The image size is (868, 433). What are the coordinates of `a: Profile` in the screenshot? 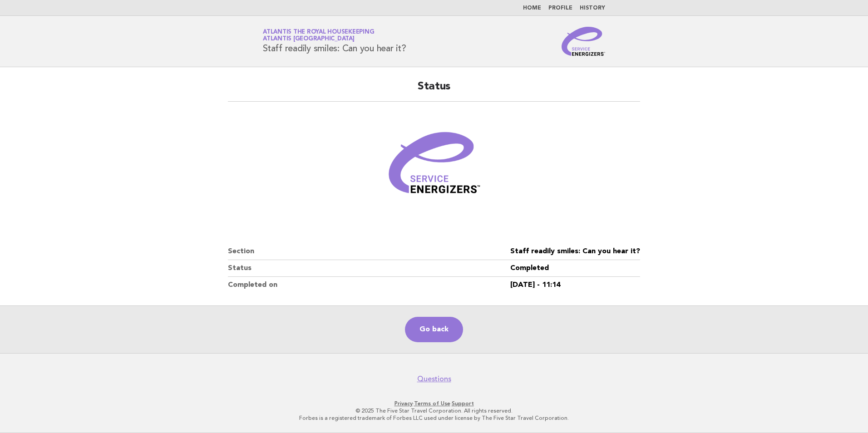 It's located at (560, 8).